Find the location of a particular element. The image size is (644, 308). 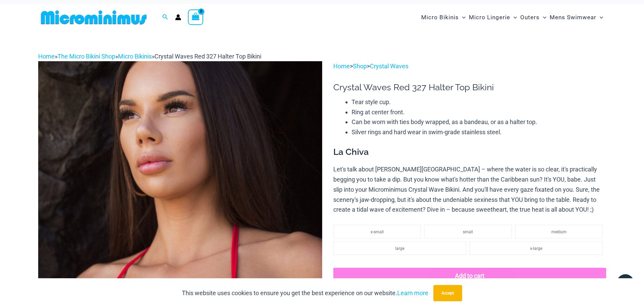

a: Search icon link is located at coordinates (165, 17).